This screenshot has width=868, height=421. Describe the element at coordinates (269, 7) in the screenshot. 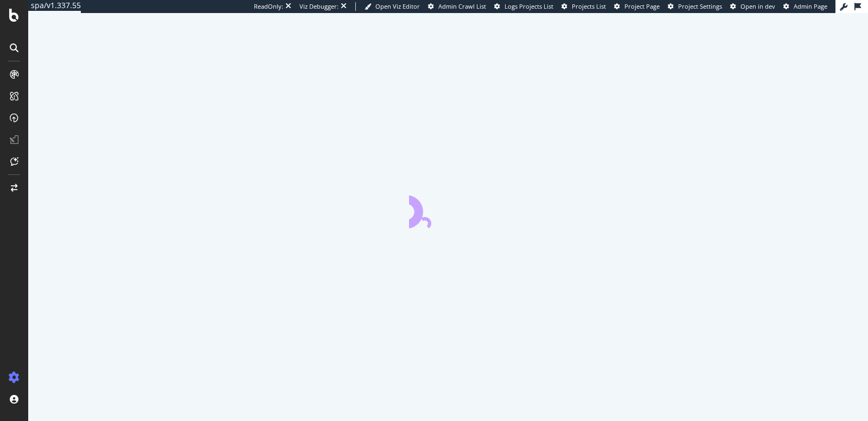

I see `div: ReadOnly:` at that location.